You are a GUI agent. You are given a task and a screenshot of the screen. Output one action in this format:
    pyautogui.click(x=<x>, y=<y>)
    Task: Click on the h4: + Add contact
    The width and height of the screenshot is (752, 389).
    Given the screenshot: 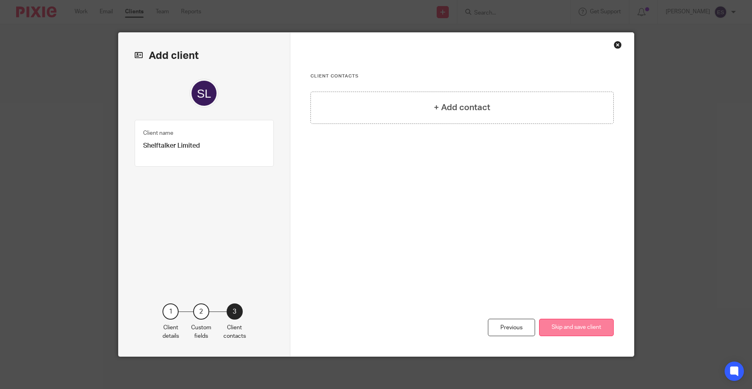 What is the action you would take?
    pyautogui.click(x=462, y=107)
    